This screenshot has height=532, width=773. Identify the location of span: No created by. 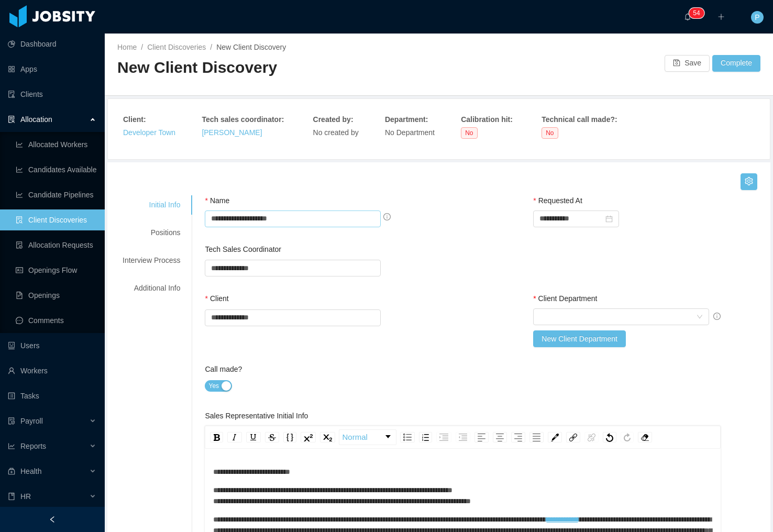
(336, 133).